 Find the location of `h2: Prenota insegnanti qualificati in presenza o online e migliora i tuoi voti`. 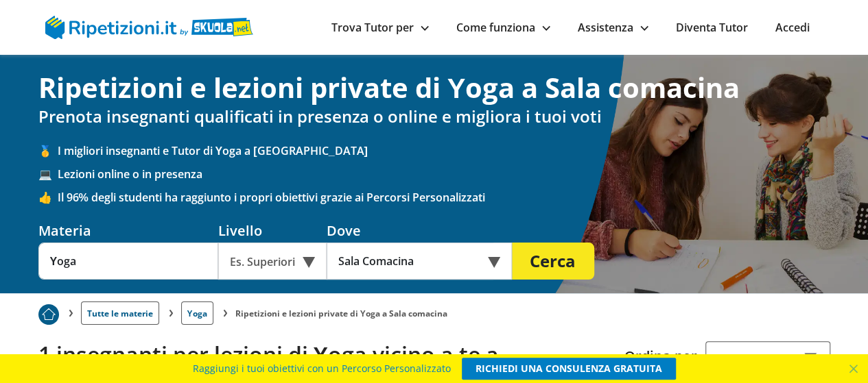

h2: Prenota insegnanti qualificati in presenza o online e migliora i tuoi voti is located at coordinates (434, 117).